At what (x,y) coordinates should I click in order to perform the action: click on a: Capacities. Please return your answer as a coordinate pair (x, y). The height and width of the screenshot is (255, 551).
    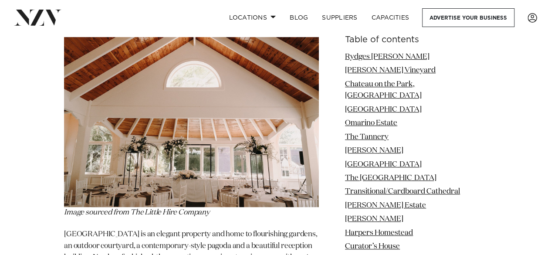
    Looking at the image, I should click on (390, 17).